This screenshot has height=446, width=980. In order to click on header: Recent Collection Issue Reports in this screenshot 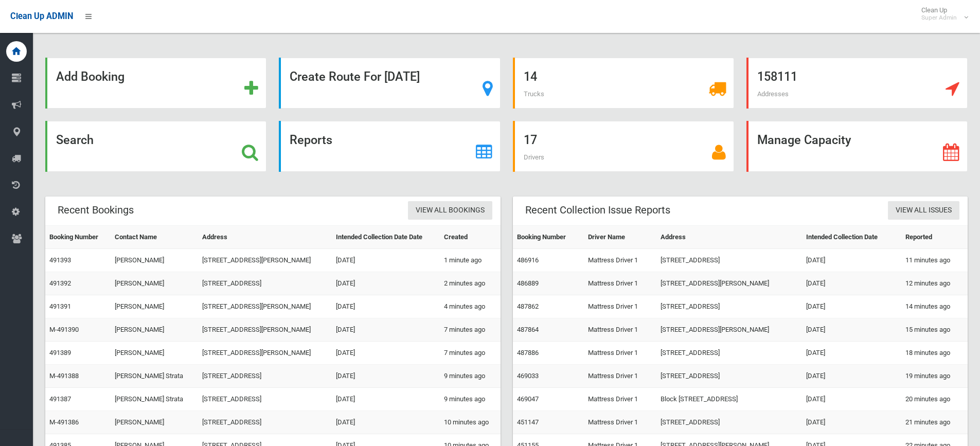, I will do `click(598, 209)`.